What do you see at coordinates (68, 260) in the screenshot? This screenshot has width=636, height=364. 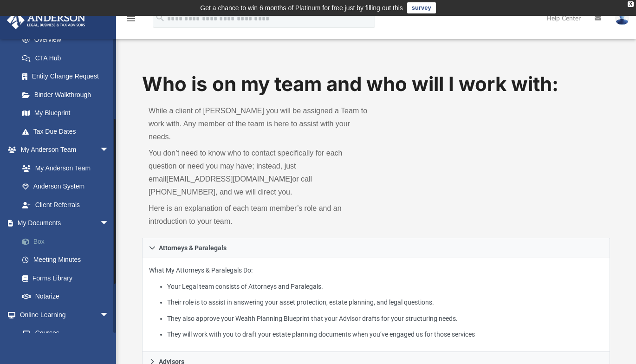 I see `a: Meeting Minutes` at bounding box center [68, 260].